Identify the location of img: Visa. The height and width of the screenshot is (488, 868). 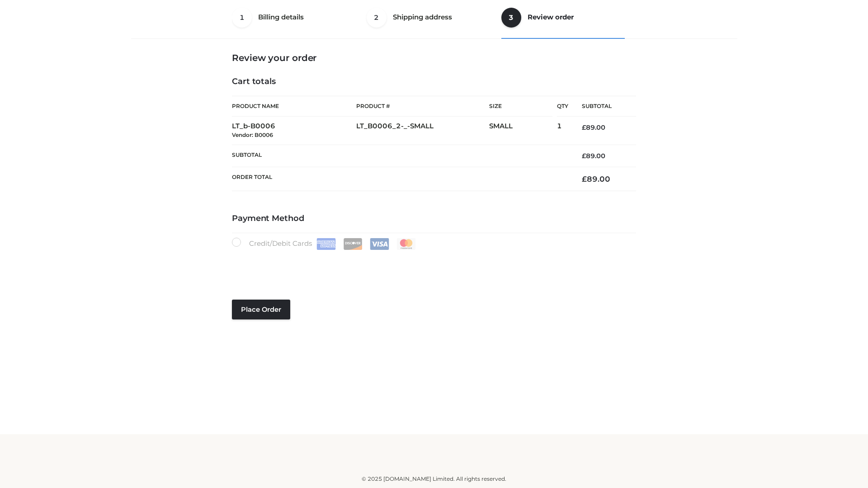
(379, 244).